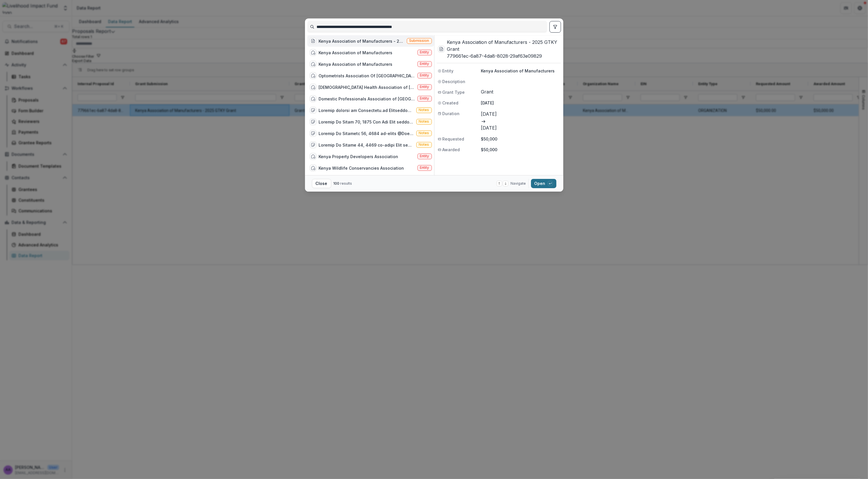  Describe the element at coordinates (451, 113) in the screenshot. I see `span: Duration` at that location.